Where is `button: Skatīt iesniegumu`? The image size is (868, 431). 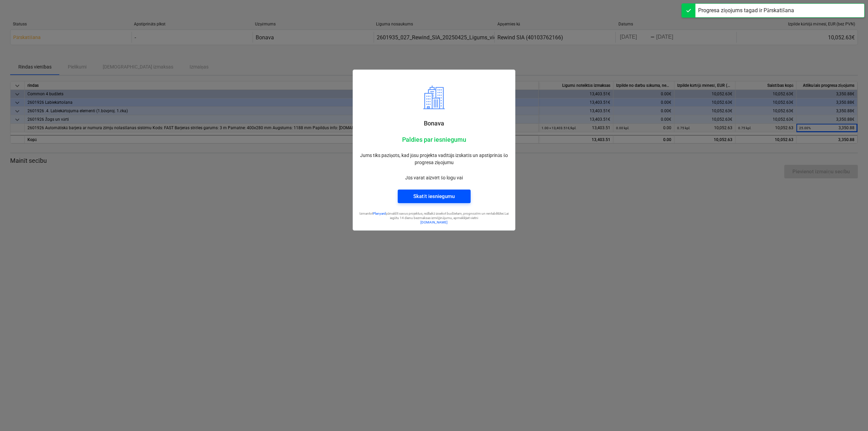 button: Skatīt iesniegumu is located at coordinates (434, 196).